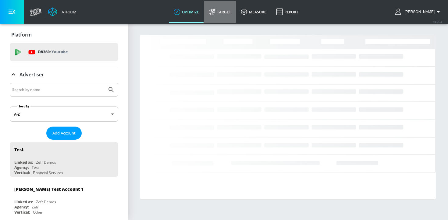 This screenshot has width=448, height=220. What do you see at coordinates (64, 160) in the screenshot?
I see `div: TestLinked as:Zefr DemosAgency:TestVertical:Financial Services` at bounding box center [64, 160].